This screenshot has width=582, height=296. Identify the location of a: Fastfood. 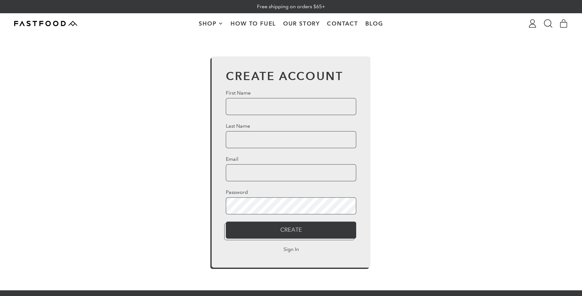
(46, 23).